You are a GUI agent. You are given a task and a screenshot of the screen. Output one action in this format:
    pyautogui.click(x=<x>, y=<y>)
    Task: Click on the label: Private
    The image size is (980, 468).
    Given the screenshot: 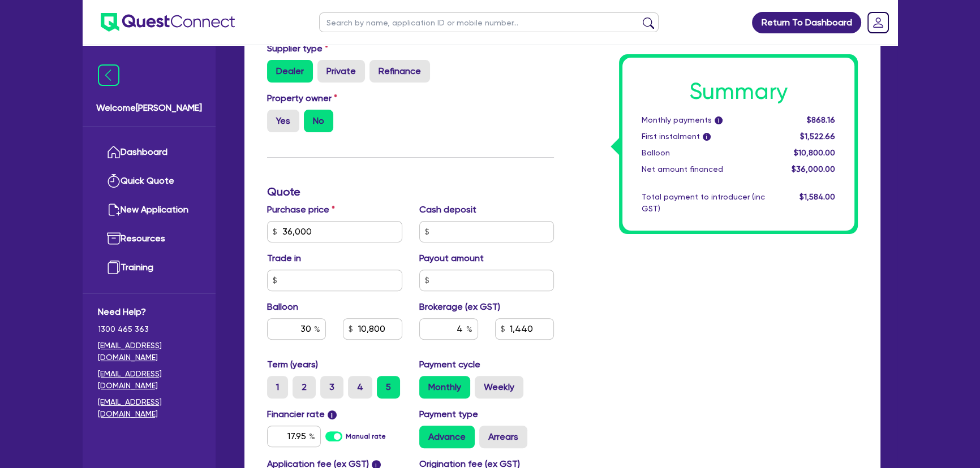 What is the action you would take?
    pyautogui.click(x=342, y=71)
    